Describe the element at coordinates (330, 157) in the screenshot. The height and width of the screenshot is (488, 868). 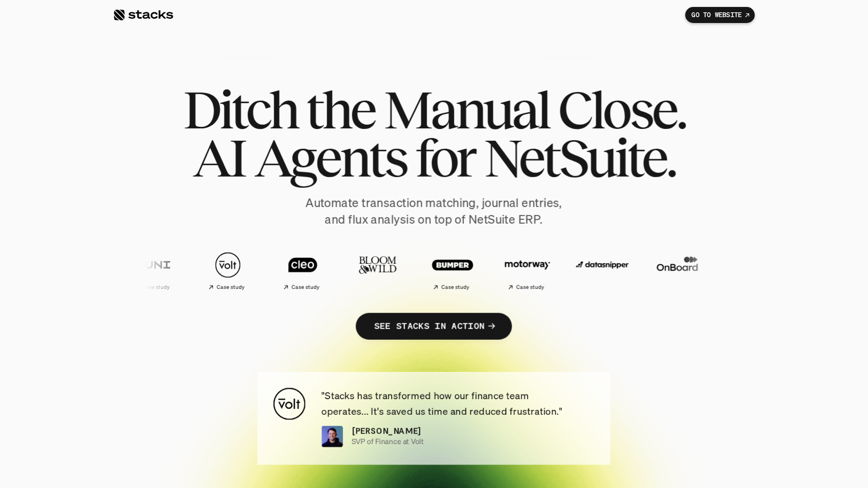
I see `span: Agents` at that location.